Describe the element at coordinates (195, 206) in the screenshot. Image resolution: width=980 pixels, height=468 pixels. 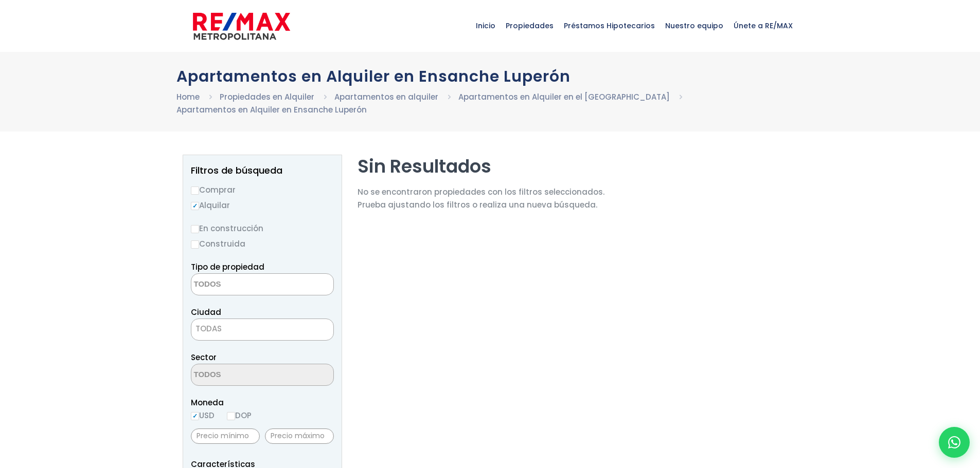
I see `input: Alquilar` at that location.